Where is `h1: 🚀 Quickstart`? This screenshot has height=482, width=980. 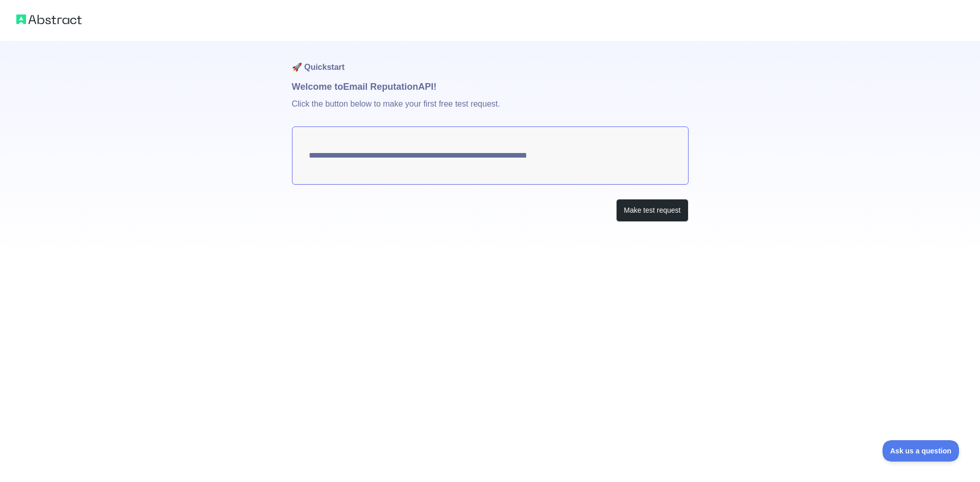
h1: 🚀 Quickstart is located at coordinates (490, 60).